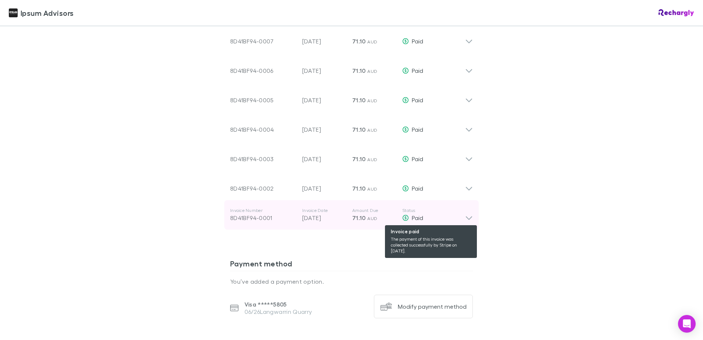  Describe the element at coordinates (263, 71) in the screenshot. I see `div: 8D41BF94-0006` at that location.